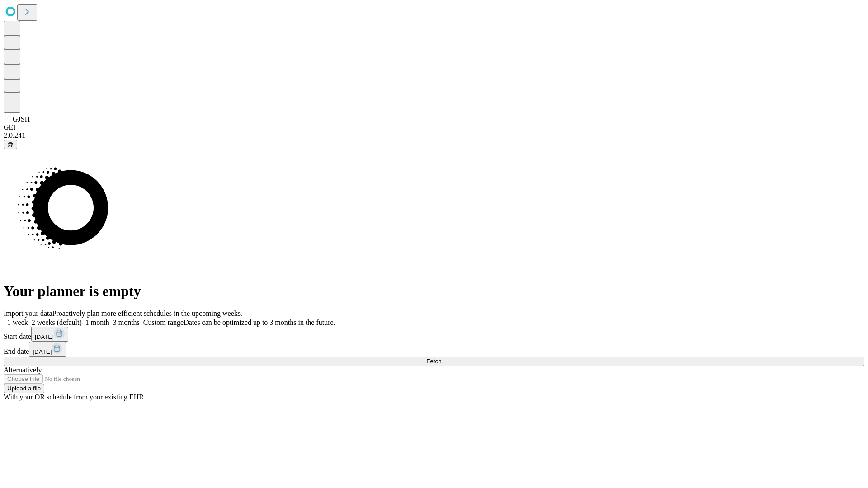 This screenshot has width=868, height=488. I want to click on span: 1 week, so click(17, 322).